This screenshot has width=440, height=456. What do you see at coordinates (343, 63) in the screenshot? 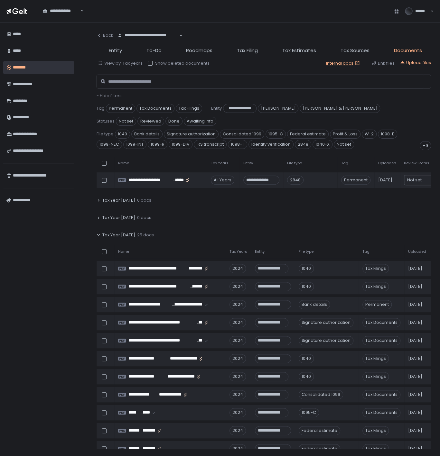
I see `a: Internal docs` at bounding box center [343, 63].